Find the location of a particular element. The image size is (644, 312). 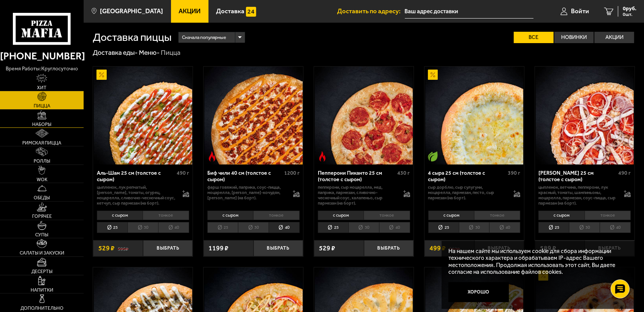

span: Доставка is located at coordinates (230, 11).